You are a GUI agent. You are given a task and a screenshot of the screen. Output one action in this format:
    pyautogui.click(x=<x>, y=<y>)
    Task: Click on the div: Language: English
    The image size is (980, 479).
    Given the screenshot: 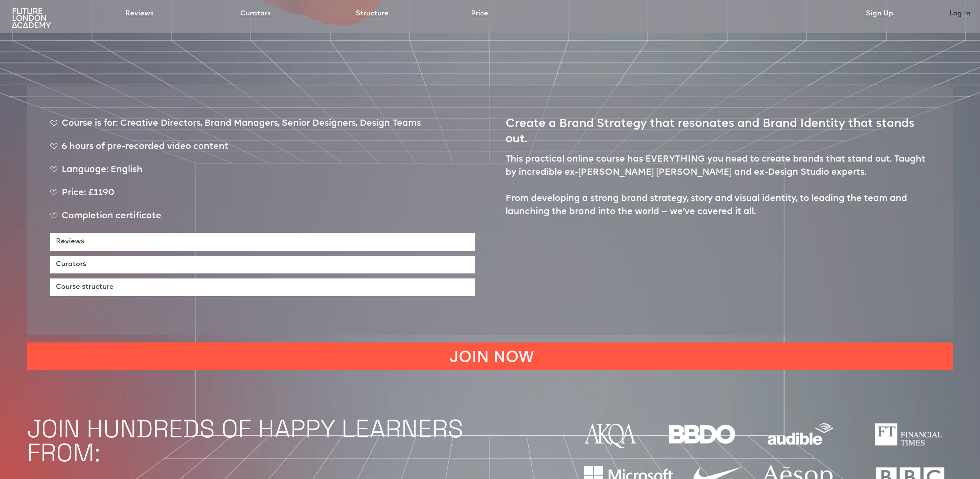 What is the action you would take?
    pyautogui.click(x=235, y=173)
    